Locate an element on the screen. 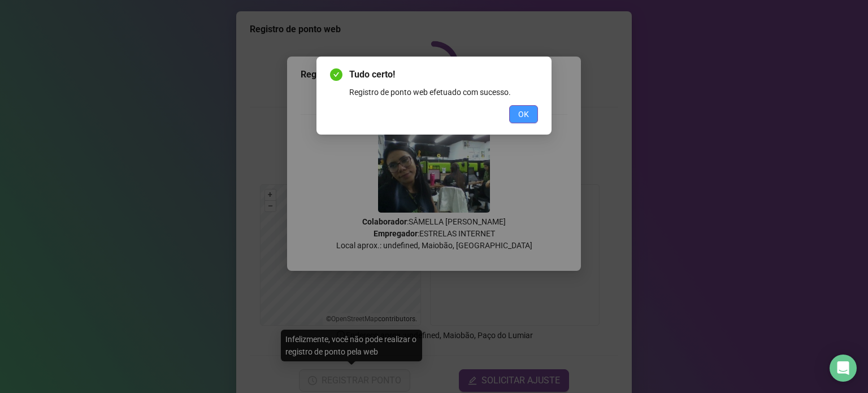 Image resolution: width=868 pixels, height=393 pixels. div: Open Intercom Messenger is located at coordinates (843, 368).